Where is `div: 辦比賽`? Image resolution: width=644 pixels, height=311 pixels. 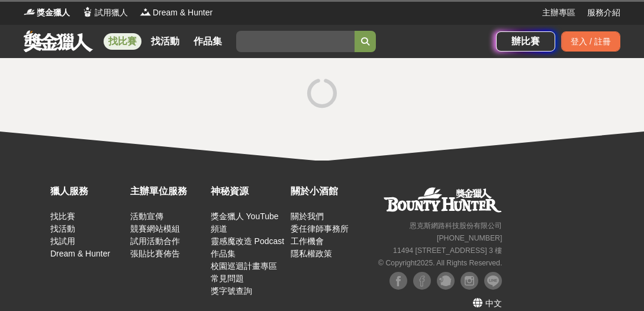 div: 辦比賽 is located at coordinates (526, 42).